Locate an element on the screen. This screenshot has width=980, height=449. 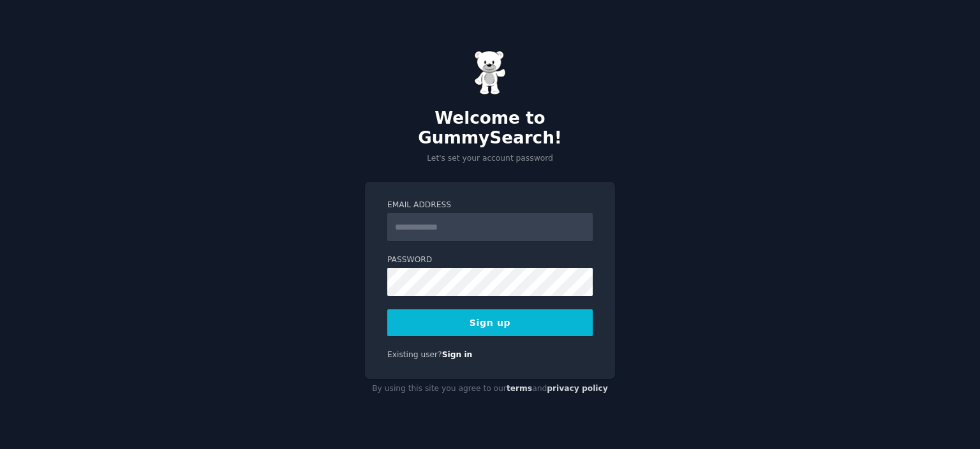
a: terms is located at coordinates (519, 388).